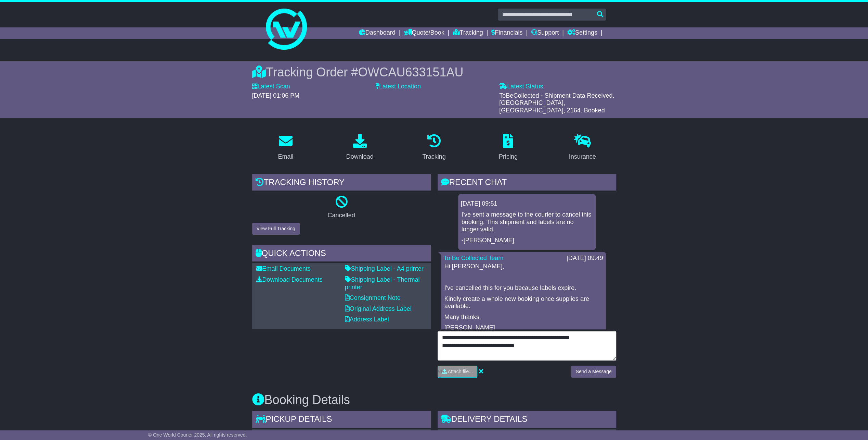  What do you see at coordinates (544, 33) in the screenshot?
I see `a: Support` at bounding box center [544, 33].